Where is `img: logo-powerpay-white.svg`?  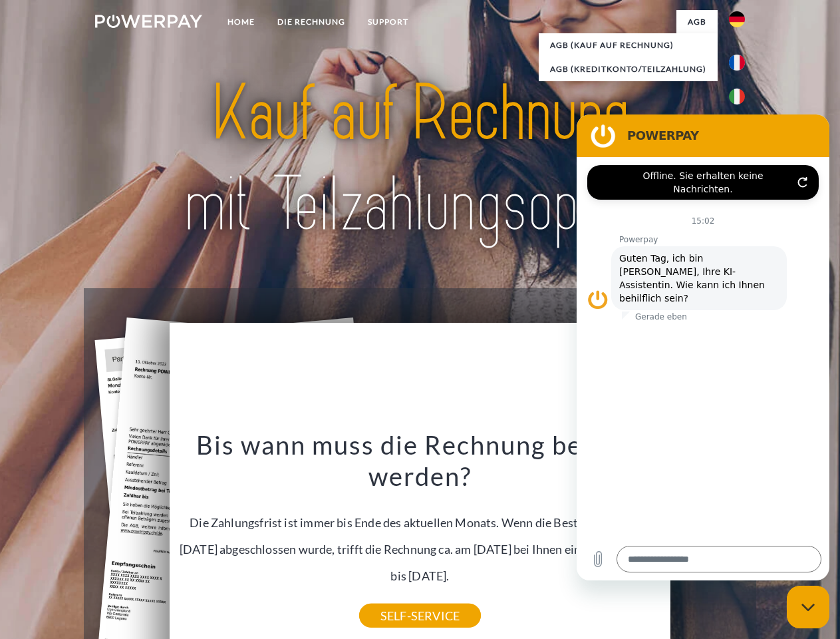
img: logo-powerpay-white.svg is located at coordinates (148, 21).